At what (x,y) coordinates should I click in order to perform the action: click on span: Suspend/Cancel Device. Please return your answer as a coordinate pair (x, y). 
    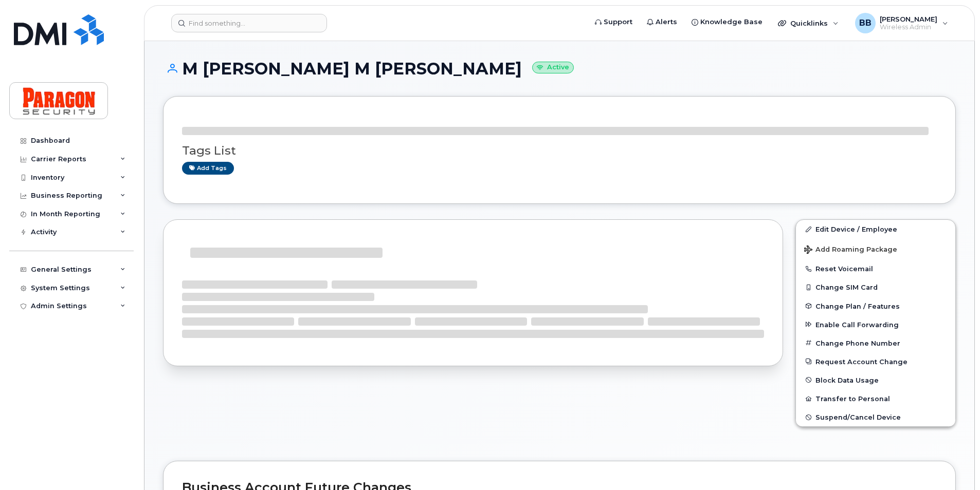
    Looking at the image, I should click on (858, 417).